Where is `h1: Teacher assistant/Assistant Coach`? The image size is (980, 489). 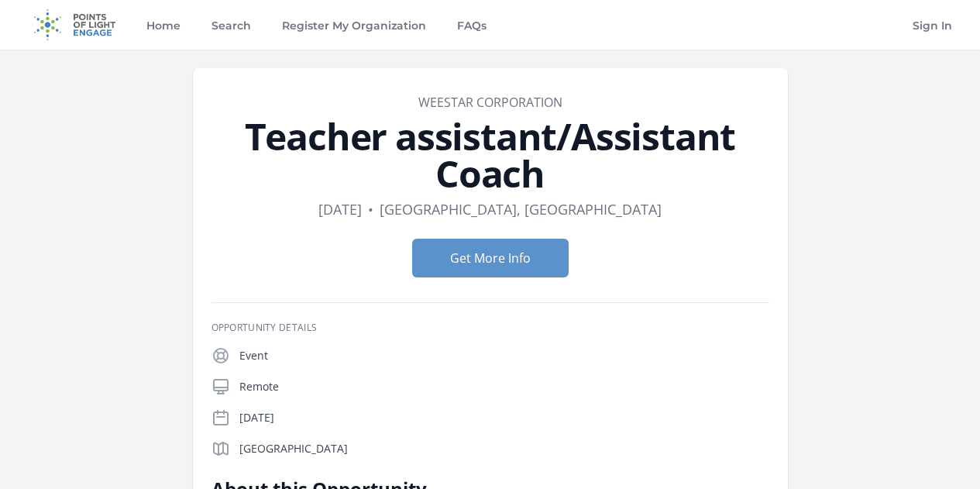
h1: Teacher assistant/Assistant Coach is located at coordinates (490, 155).